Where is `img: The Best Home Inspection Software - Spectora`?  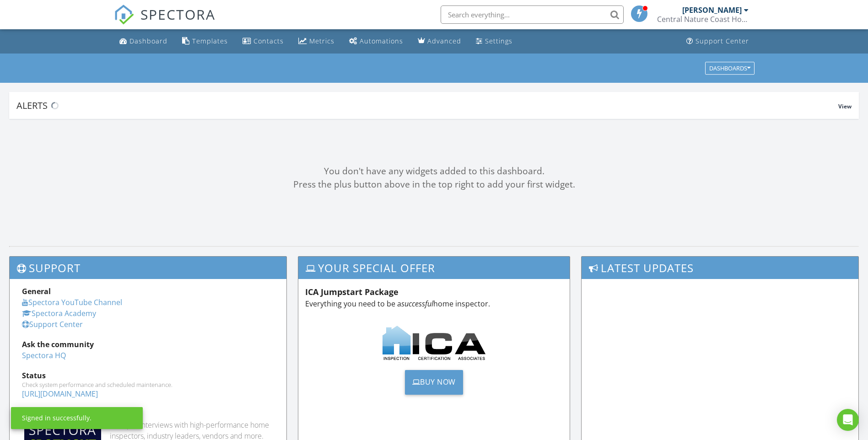 img: The Best Home Inspection Software - Spectora is located at coordinates (124, 14).